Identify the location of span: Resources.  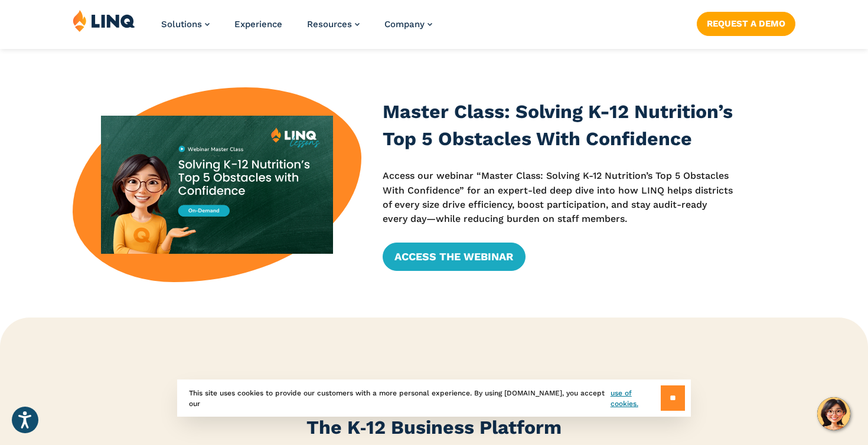
(330, 24).